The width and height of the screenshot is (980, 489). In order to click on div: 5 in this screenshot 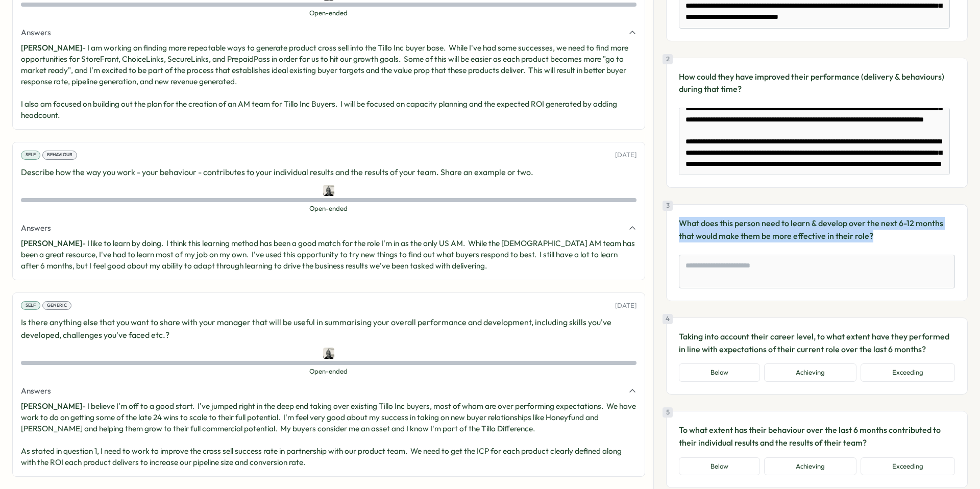, I will do `click(667, 412)`.